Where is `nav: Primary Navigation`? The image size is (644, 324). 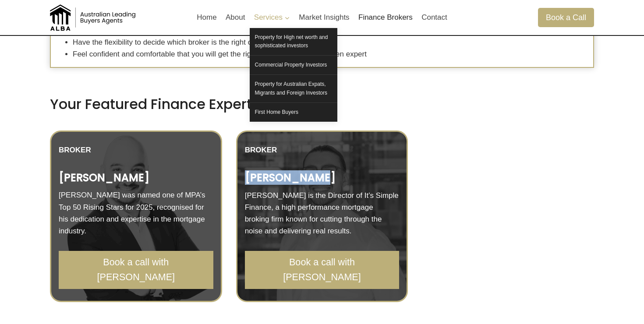 nav: Primary Navigation is located at coordinates (322, 17).